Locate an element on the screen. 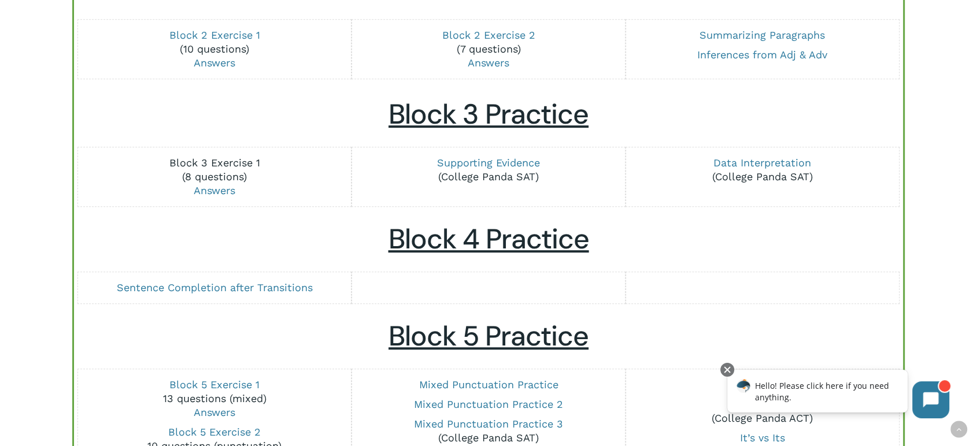 The width and height of the screenshot is (977, 446). span: Hello! Please click here if you need anything. is located at coordinates (107, 31).